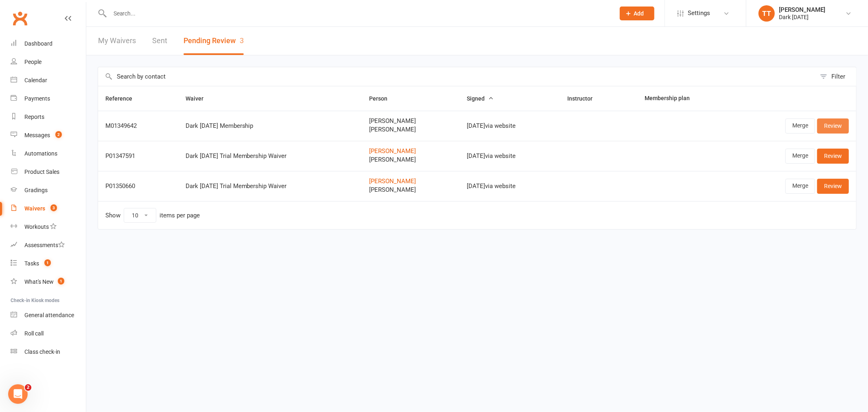 This screenshot has height=412, width=868. I want to click on div: Automations, so click(41, 154).